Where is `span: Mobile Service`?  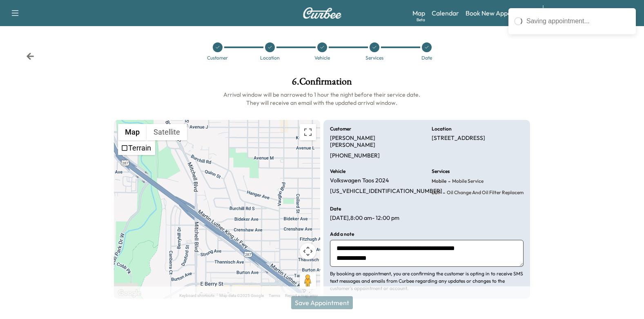 span: Mobile Service is located at coordinates (467, 181).